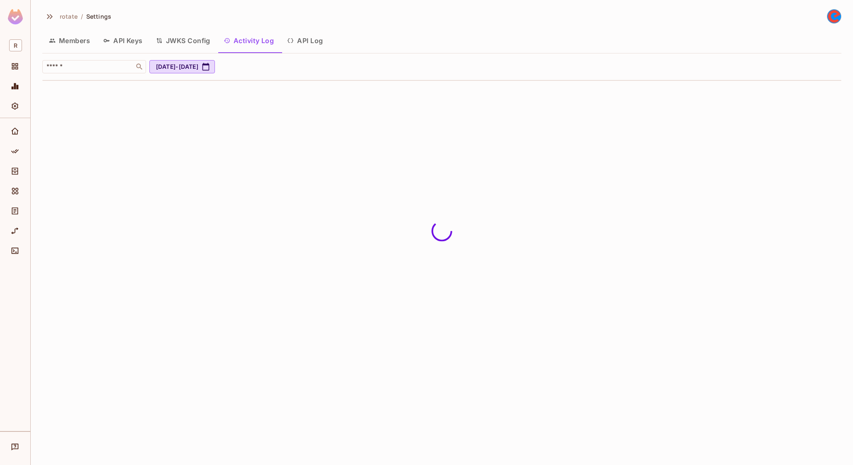 This screenshot has width=853, height=465. What do you see at coordinates (15, 86) in the screenshot?
I see `div: Monitoring` at bounding box center [15, 86].